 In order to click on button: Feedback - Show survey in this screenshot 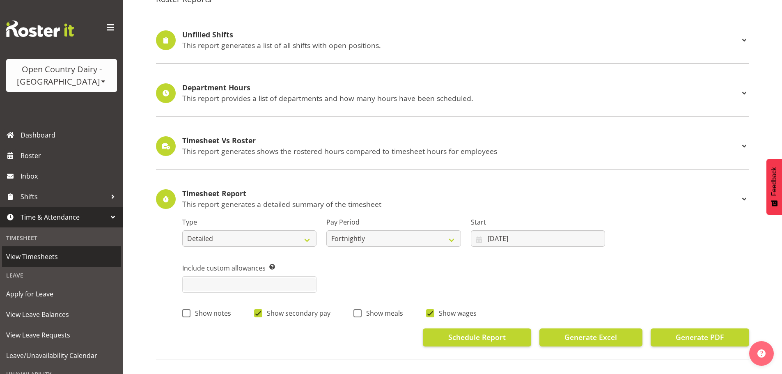, I will do `click(775, 187)`.